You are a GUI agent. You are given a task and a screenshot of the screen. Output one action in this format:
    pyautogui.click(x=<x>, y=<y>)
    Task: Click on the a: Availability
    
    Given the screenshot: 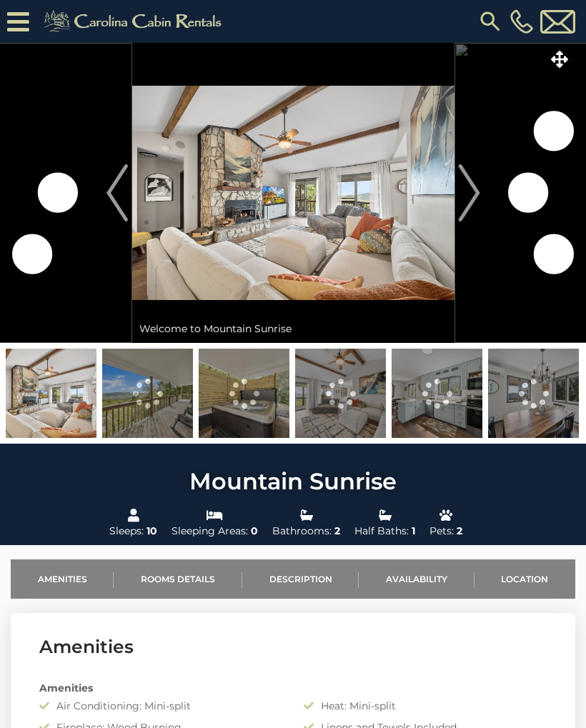 What is the action you would take?
    pyautogui.click(x=416, y=579)
    